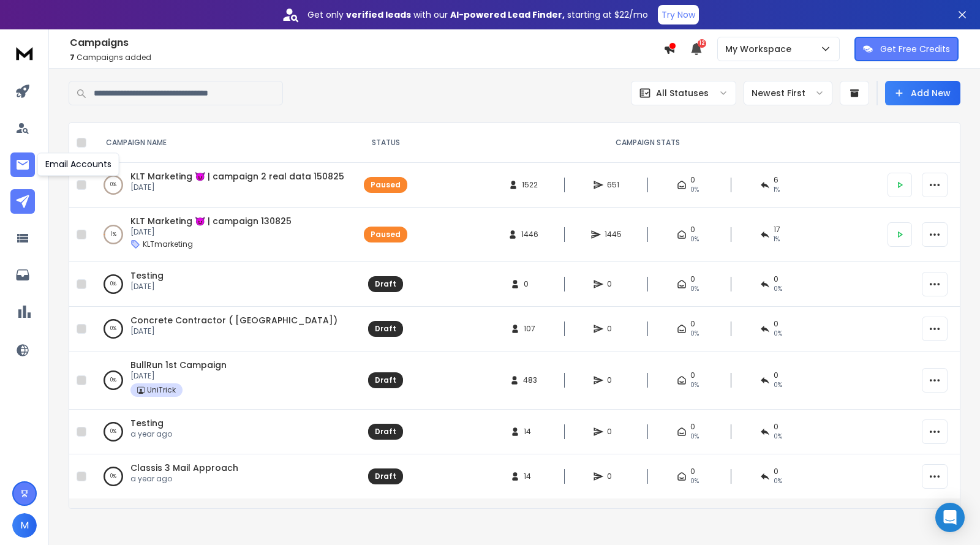 Image resolution: width=980 pixels, height=545 pixels. Describe the element at coordinates (161, 390) in the screenshot. I see `p: UniTrick` at that location.